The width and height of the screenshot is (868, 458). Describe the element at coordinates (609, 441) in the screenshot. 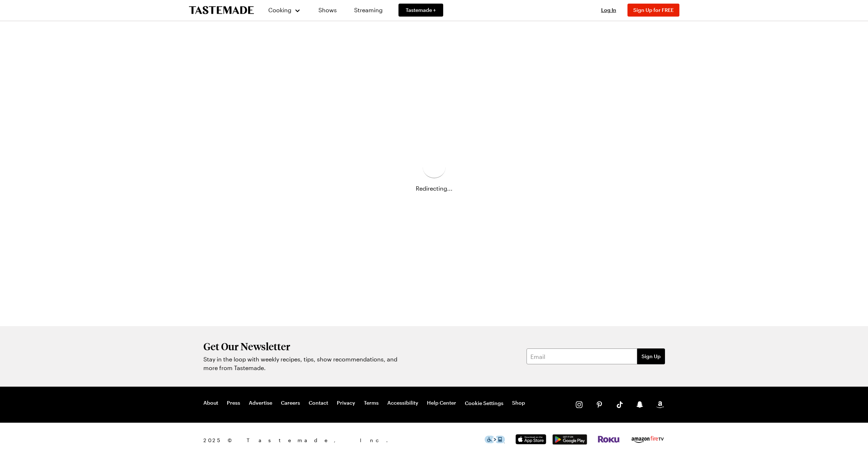

I see `a: Roku` at that location.